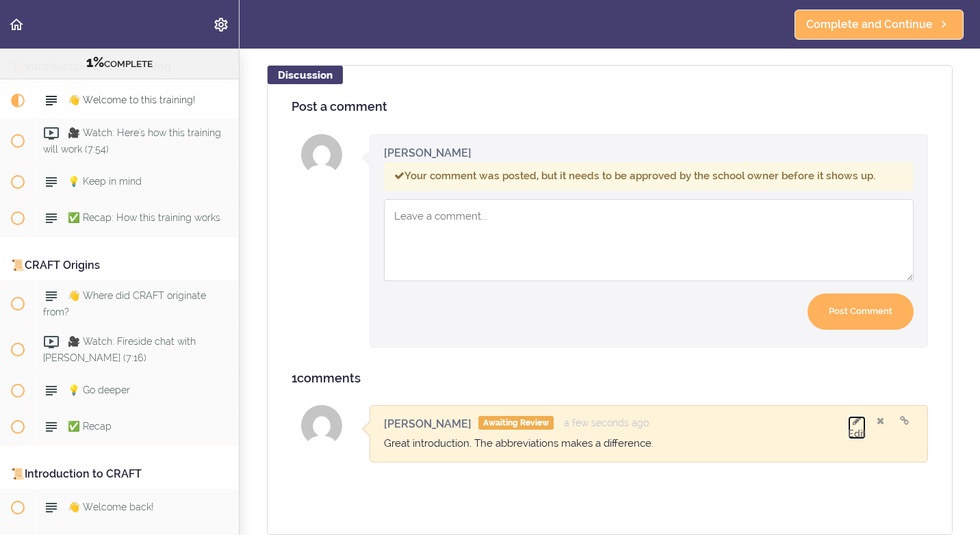  Describe the element at coordinates (124, 303) in the screenshot. I see `span: 👋 Where did CRAFT originate from?` at that location.